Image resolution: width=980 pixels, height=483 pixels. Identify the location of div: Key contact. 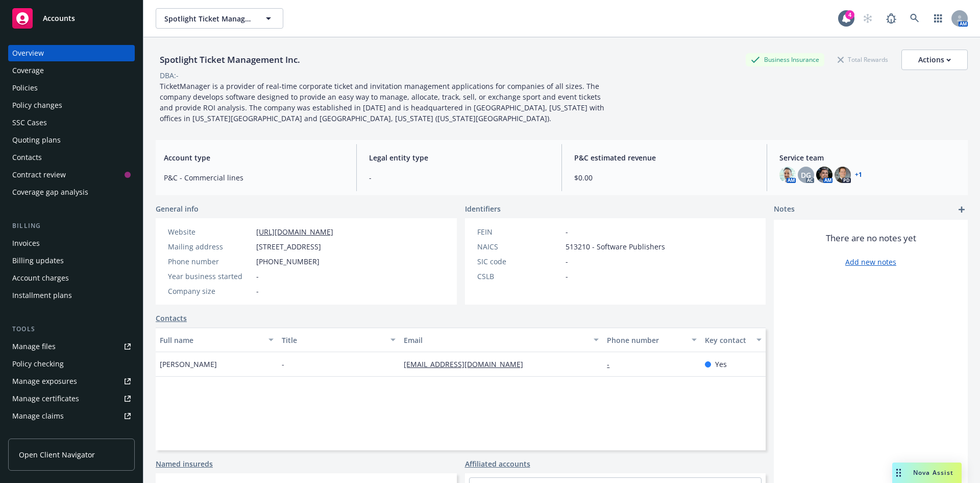
(727, 340).